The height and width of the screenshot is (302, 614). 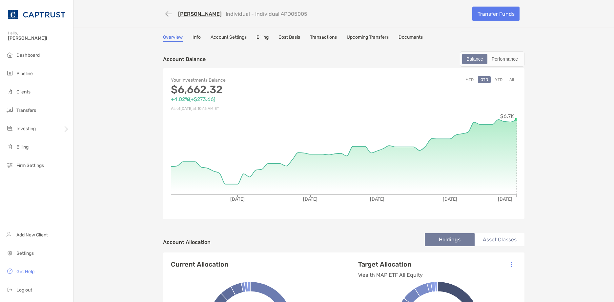 I want to click on button: QTD, so click(x=484, y=80).